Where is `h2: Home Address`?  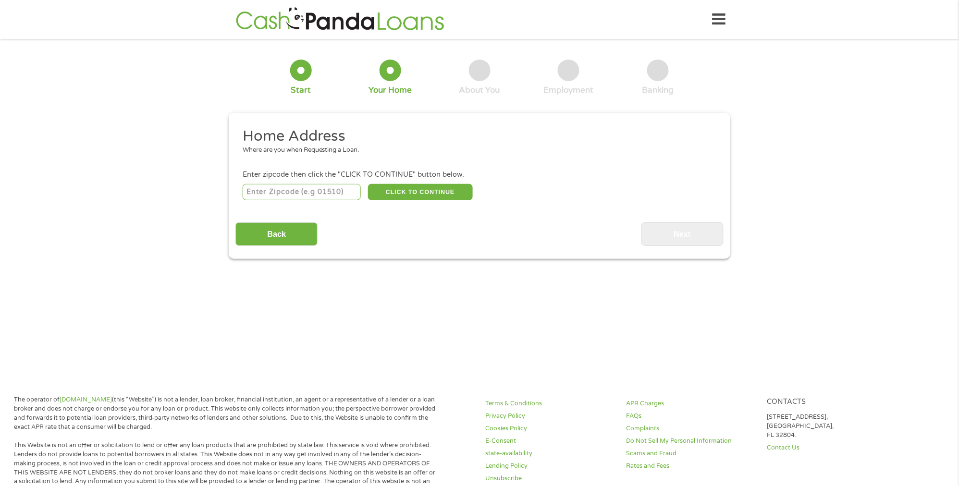 h2: Home Address is located at coordinates (476, 136).